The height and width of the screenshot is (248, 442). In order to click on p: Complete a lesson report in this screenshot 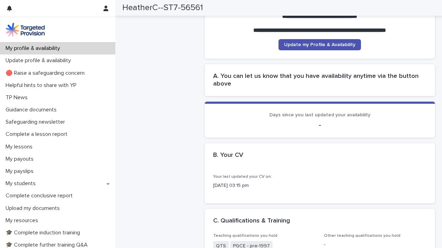, I will do `click(38, 134)`.